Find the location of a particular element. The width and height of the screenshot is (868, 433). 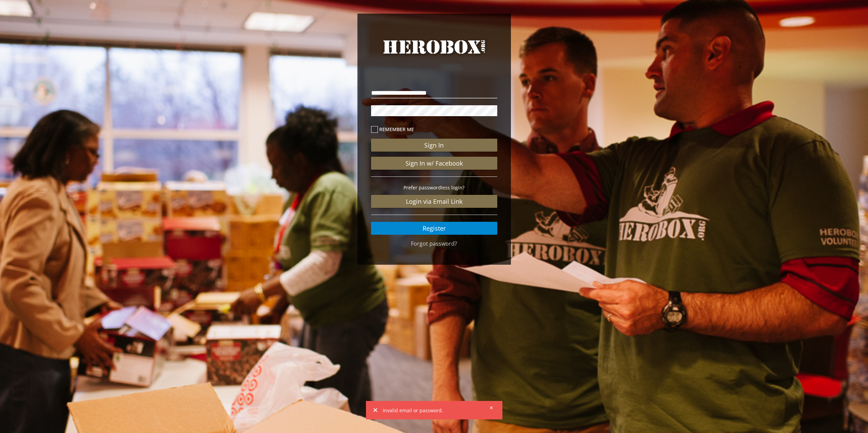

p: Prefer passwordless login? is located at coordinates (434, 188).